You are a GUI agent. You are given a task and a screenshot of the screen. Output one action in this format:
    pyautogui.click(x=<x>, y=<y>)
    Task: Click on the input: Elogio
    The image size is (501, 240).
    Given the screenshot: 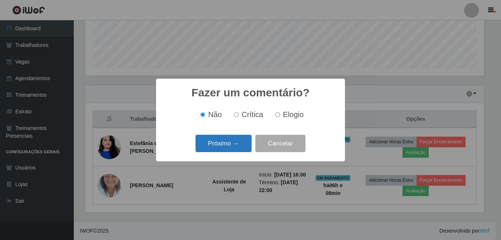 What is the action you would take?
    pyautogui.click(x=278, y=114)
    